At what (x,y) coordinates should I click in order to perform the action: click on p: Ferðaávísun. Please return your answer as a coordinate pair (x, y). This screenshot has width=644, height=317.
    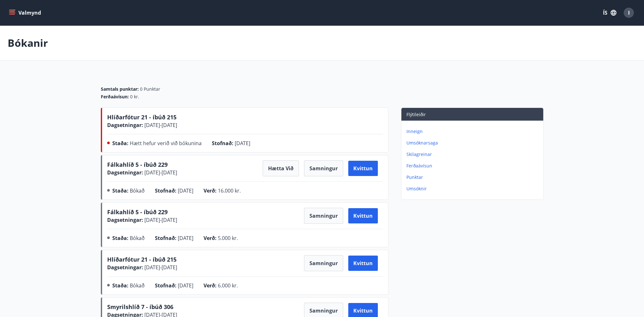
    Looking at the image, I should click on (474, 166).